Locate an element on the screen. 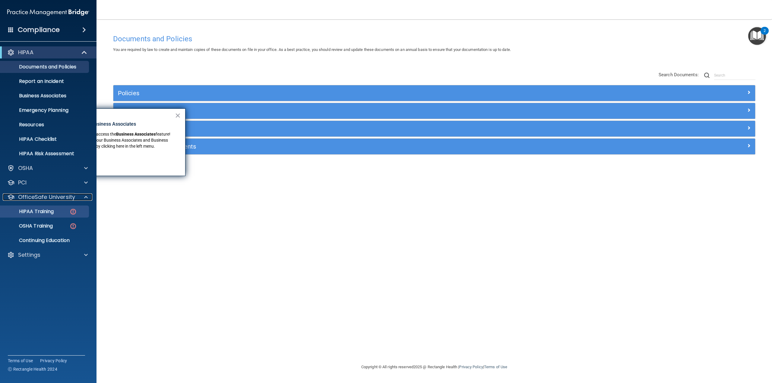  button: Close is located at coordinates (178, 116).